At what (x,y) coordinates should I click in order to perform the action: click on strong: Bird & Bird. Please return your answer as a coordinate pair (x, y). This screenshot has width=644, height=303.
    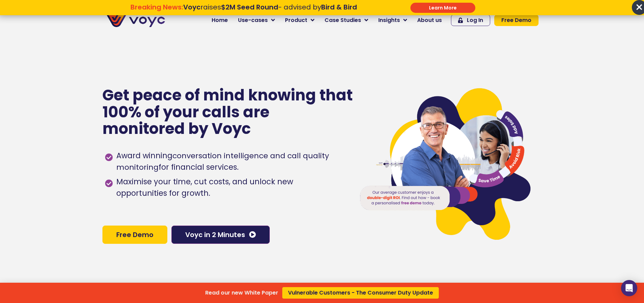
    Looking at the image, I should click on (339, 7).